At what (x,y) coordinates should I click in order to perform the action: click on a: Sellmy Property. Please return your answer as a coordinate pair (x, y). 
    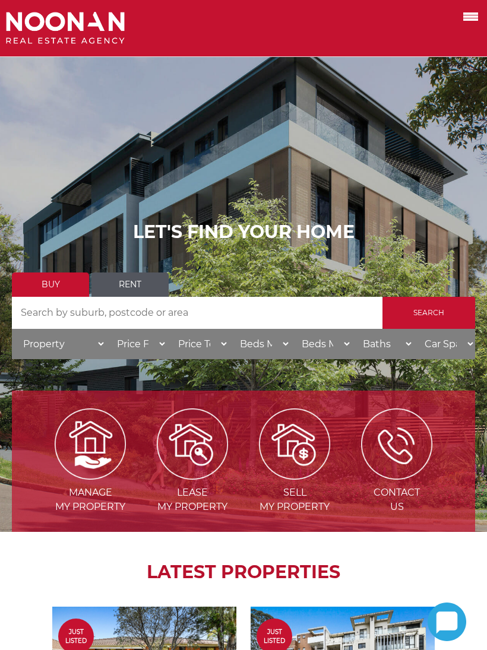
    Looking at the image, I should click on (295, 476).